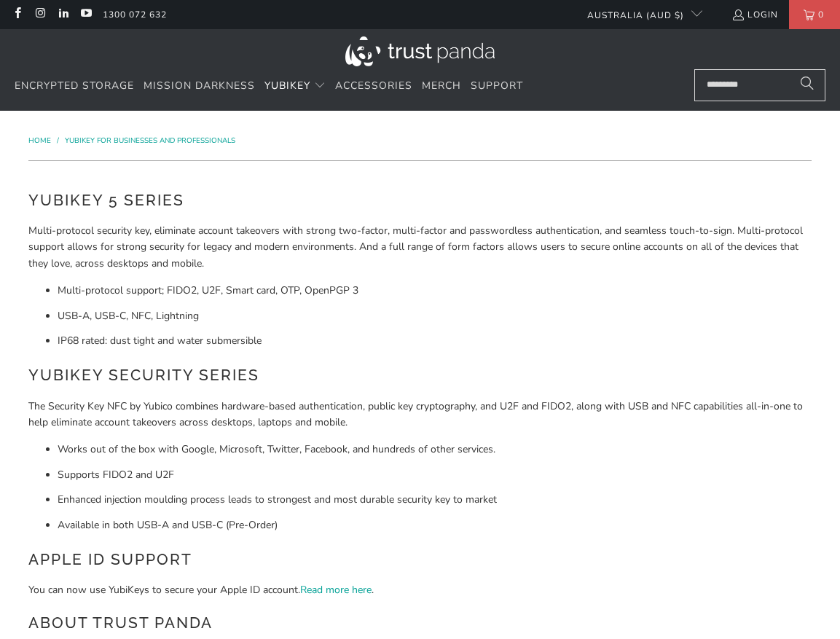 Image resolution: width=840 pixels, height=639 pixels. What do you see at coordinates (434, 500) in the screenshot?
I see `li: Enhanced injection moulding process leads to strongest and most durable security key to market` at bounding box center [434, 500].